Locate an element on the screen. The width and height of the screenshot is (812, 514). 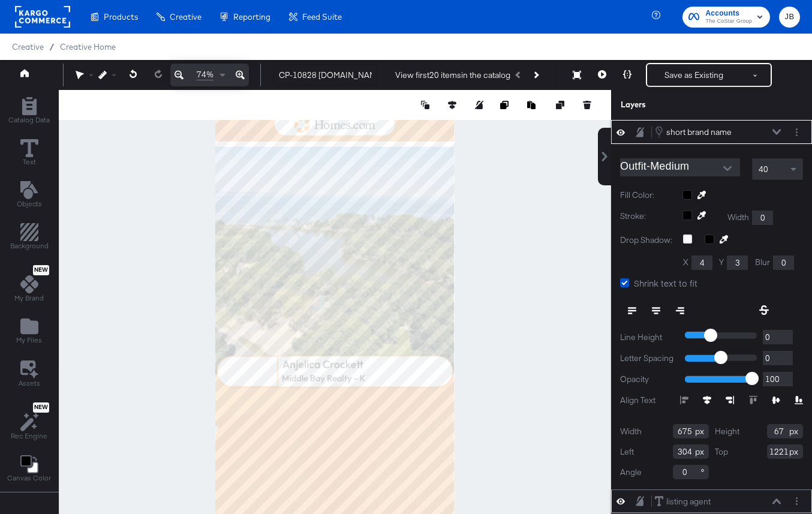
button: JB is located at coordinates (789, 17).